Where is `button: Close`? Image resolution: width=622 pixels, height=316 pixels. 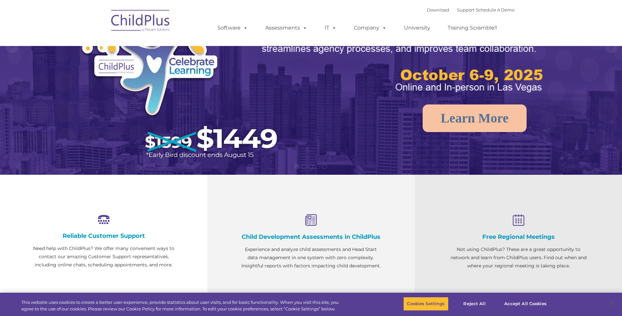
button: Close is located at coordinates (612, 303).